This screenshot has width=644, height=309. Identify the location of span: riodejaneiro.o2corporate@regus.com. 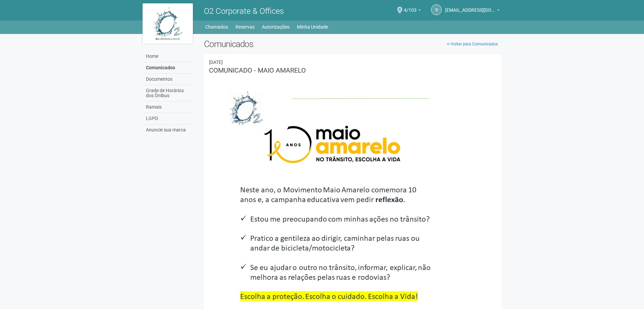
(470, 7).